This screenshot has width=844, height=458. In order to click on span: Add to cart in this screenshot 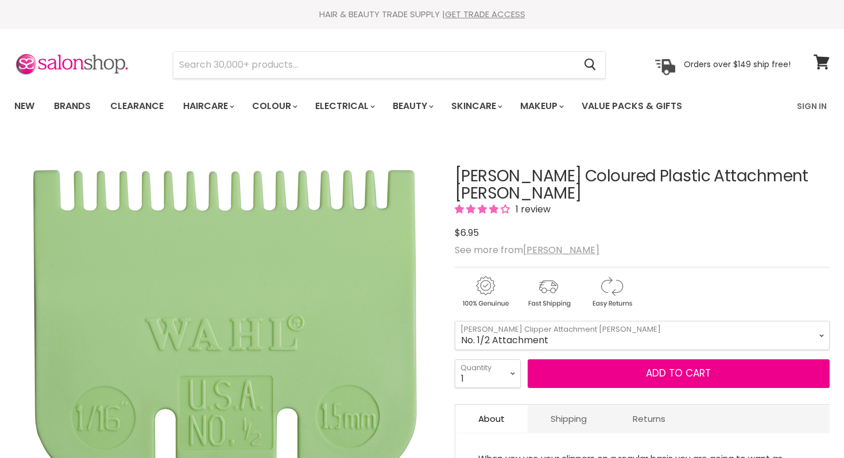, I will do `click(678, 373)`.